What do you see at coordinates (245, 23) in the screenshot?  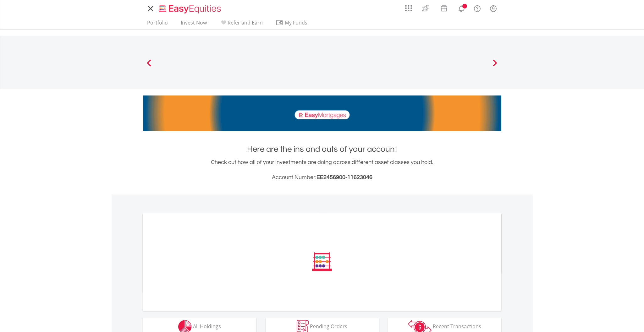 I see `span: Refer and Earn` at bounding box center [245, 23].